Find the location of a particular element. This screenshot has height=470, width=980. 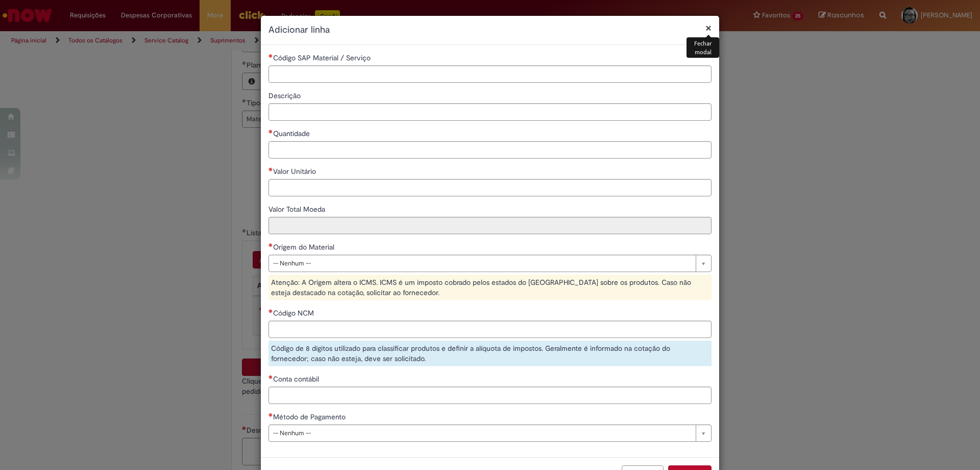

input: Código NCM is located at coordinates (490, 329).